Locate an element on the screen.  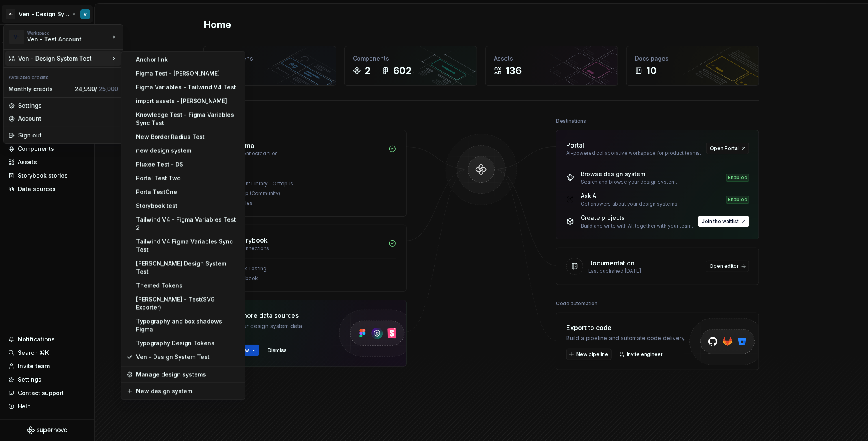
div: new design system is located at coordinates (188, 151).